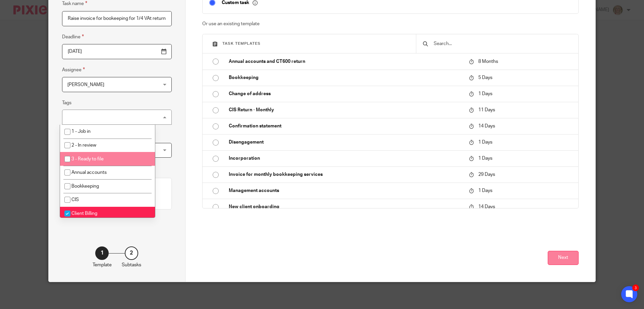 The width and height of the screenshot is (644, 309). Describe the element at coordinates (89, 172) in the screenshot. I see `span: Annual accounts` at that location.